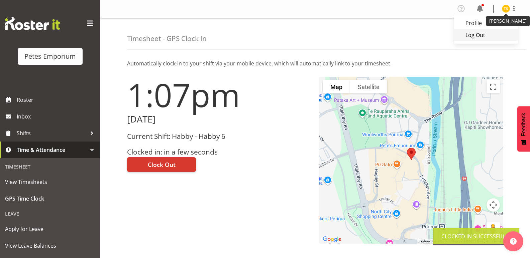 This screenshot has width=530, height=258. What do you see at coordinates (332, 240) in the screenshot?
I see `a: Open this area in Google Maps (opens a new window)` at bounding box center [332, 240].